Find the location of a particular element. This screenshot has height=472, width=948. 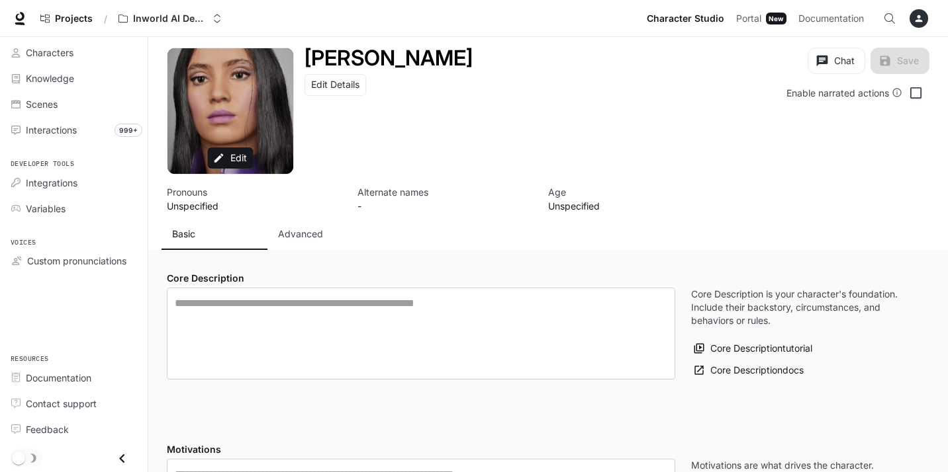

span: Interactions is located at coordinates (51, 130).